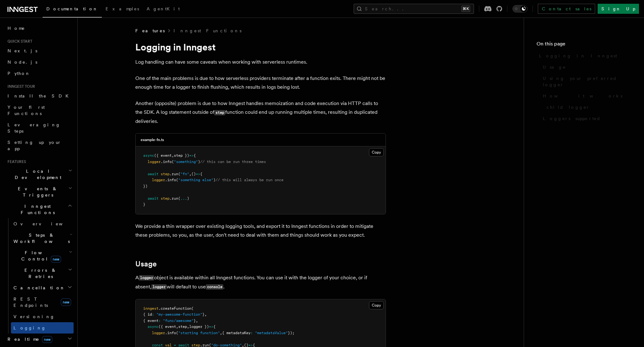 This screenshot has width=644, height=347. Describe the element at coordinates (520, 9) in the screenshot. I see `button: Toggle dark mode` at that location.